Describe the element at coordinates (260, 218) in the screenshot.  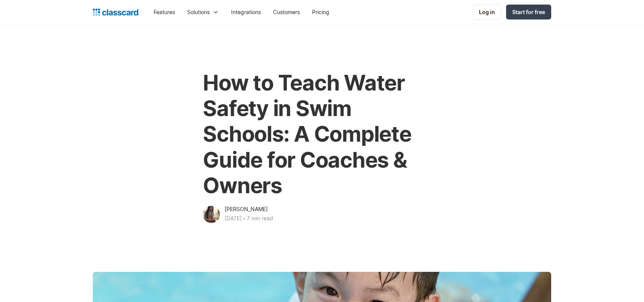
I see `div: 7 min read` at that location.